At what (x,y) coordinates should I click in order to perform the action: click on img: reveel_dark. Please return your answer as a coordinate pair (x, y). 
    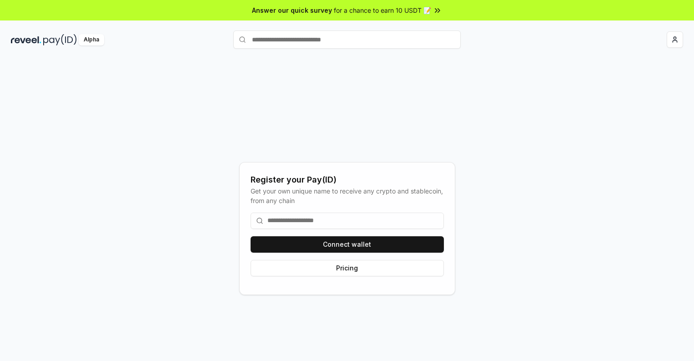
    Looking at the image, I should click on (26, 40).